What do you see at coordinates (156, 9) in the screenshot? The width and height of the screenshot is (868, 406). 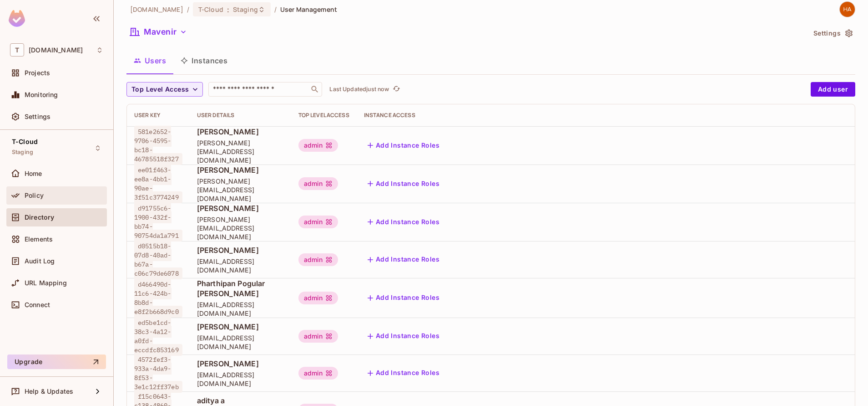 I see `span: the active workspace` at bounding box center [156, 9].